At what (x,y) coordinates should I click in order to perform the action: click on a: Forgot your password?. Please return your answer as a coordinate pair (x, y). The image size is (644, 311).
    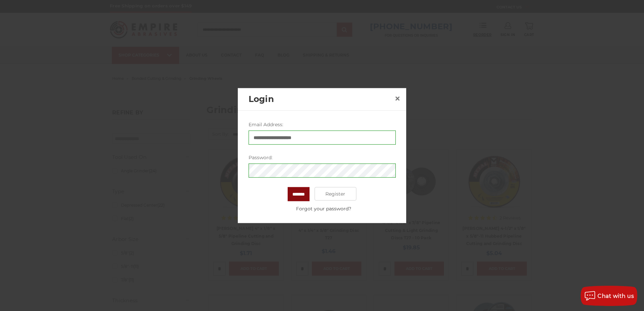
    Looking at the image, I should click on (323, 208).